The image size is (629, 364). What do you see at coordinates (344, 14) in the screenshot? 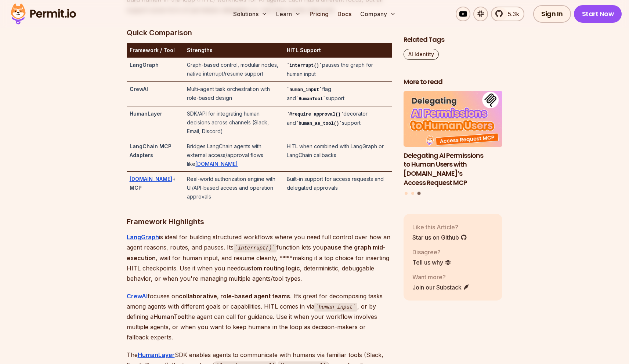
I see `a: Docs` at bounding box center [344, 14].